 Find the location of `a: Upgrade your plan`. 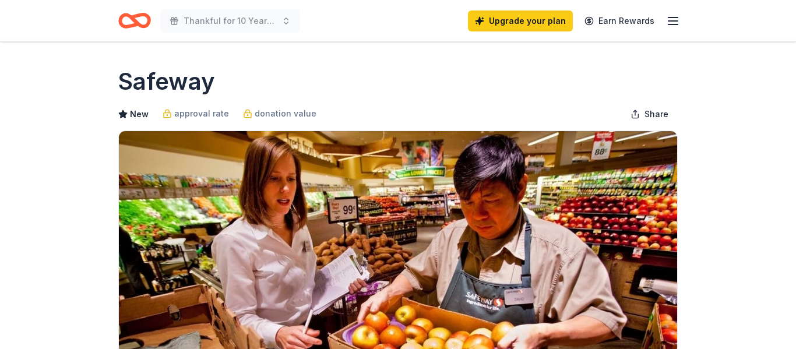

a: Upgrade your plan is located at coordinates (520, 21).